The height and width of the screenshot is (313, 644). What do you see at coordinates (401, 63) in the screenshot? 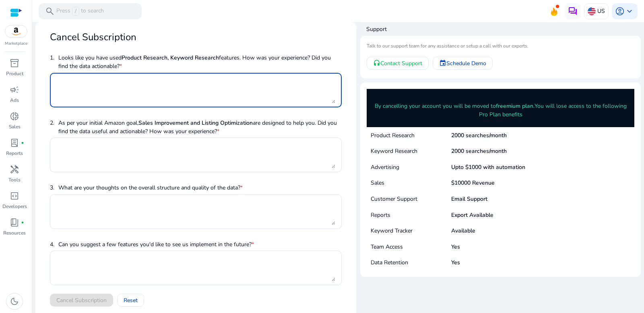
I see `span: Contact Support` at bounding box center [401, 63].